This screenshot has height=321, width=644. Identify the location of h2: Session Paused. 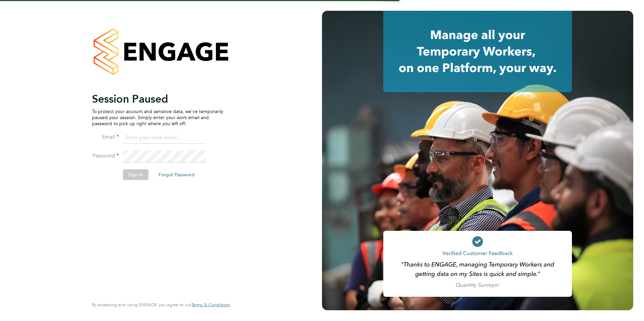
(158, 99).